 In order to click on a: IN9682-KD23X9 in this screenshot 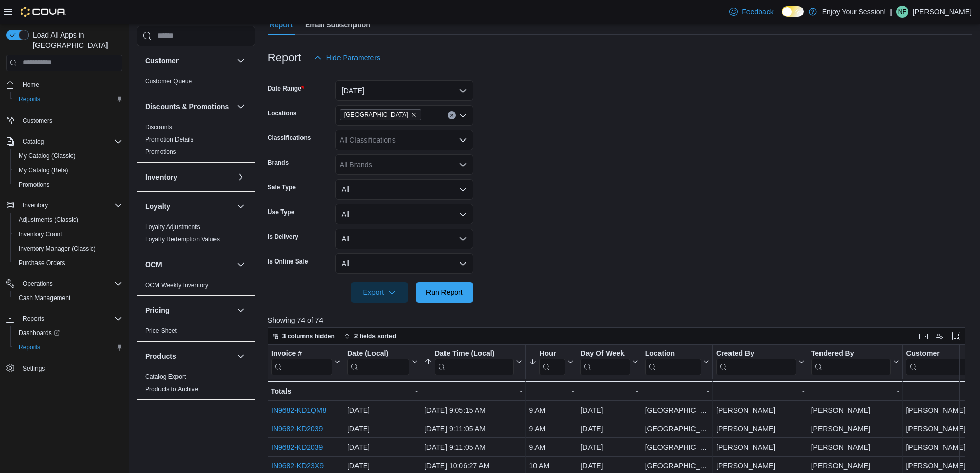, I will do `click(297, 465)`.